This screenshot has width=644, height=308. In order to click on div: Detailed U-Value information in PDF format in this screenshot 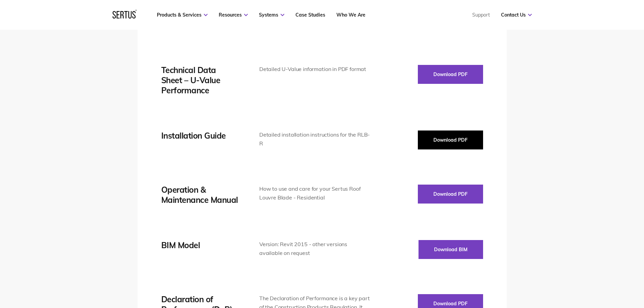, I will do `click(315, 70)`.